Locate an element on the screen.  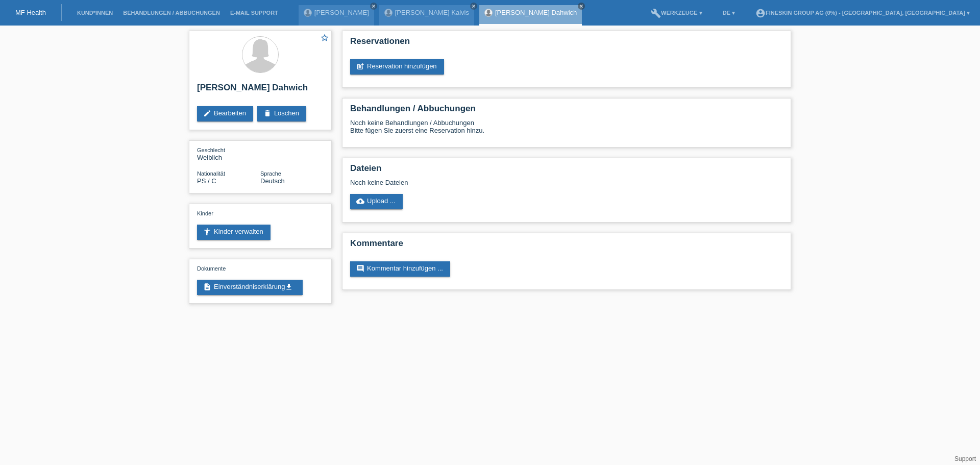
i: accessibility_new is located at coordinates (208, 232).